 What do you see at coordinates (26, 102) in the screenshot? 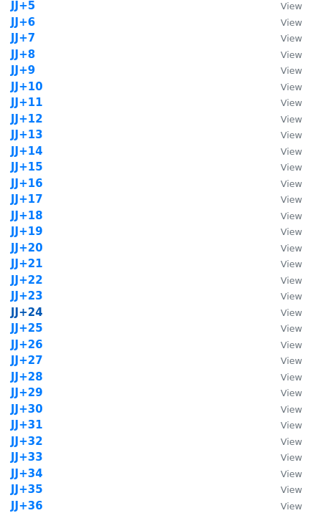
I see `strong: JJ+11` at bounding box center [26, 102].